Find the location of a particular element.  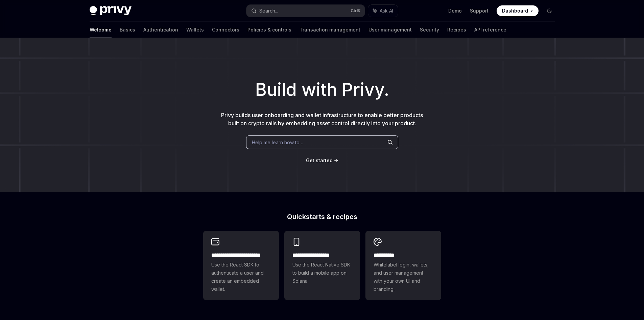

a: Connectors is located at coordinates (226, 30).